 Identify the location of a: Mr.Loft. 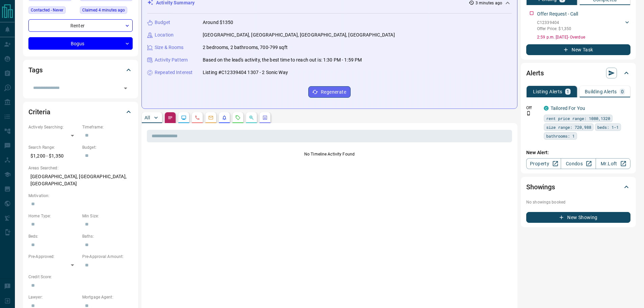
(613, 164).